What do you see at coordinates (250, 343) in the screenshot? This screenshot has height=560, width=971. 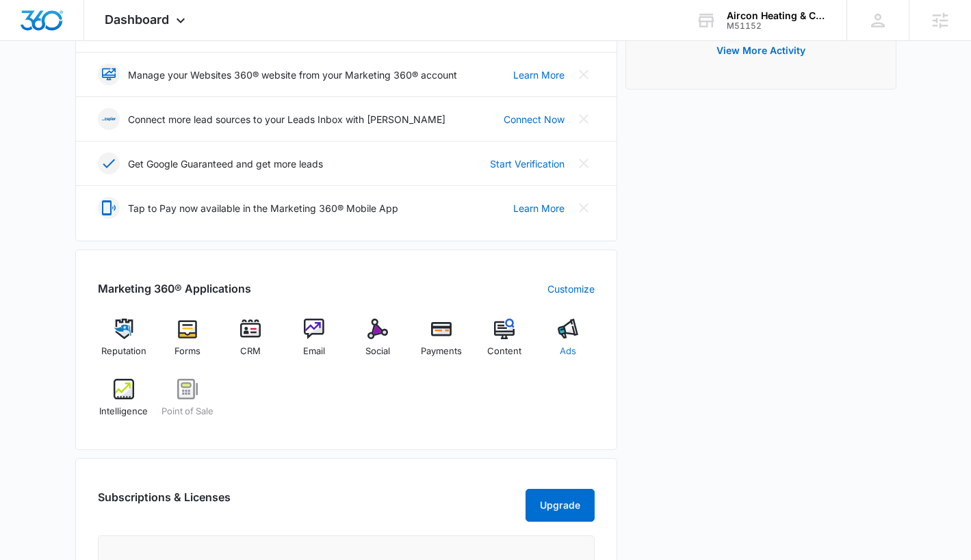 I see `a: CRM` at bounding box center [250, 343].